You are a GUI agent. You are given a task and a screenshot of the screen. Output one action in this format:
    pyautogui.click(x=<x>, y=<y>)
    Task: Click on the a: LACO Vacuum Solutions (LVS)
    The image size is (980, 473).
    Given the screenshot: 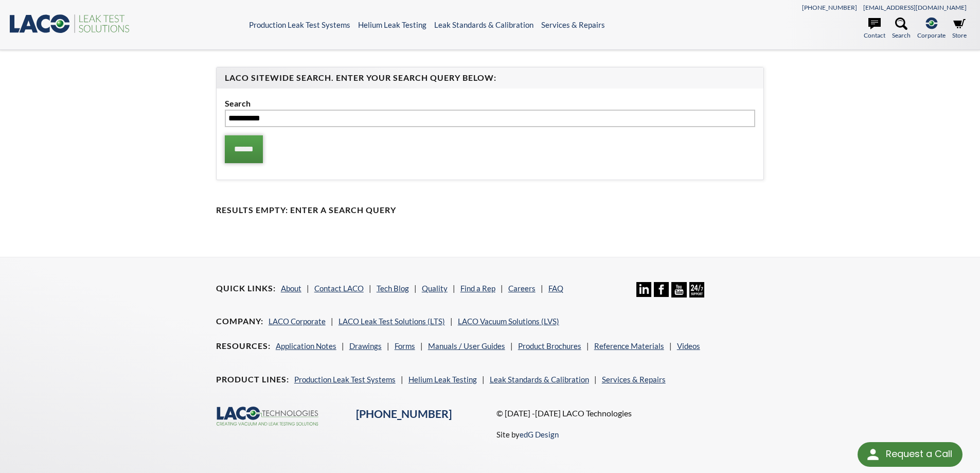 What is the action you would take?
    pyautogui.click(x=508, y=322)
    